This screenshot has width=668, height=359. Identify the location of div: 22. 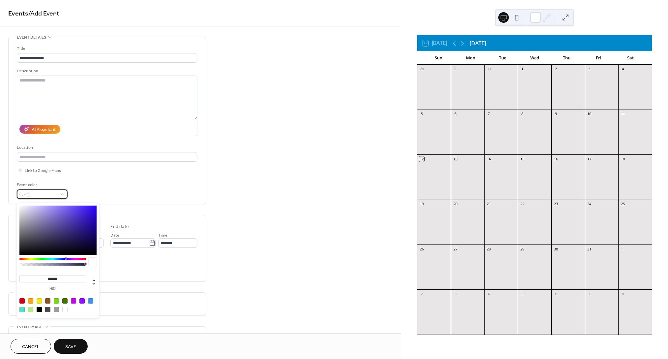
(522, 204).